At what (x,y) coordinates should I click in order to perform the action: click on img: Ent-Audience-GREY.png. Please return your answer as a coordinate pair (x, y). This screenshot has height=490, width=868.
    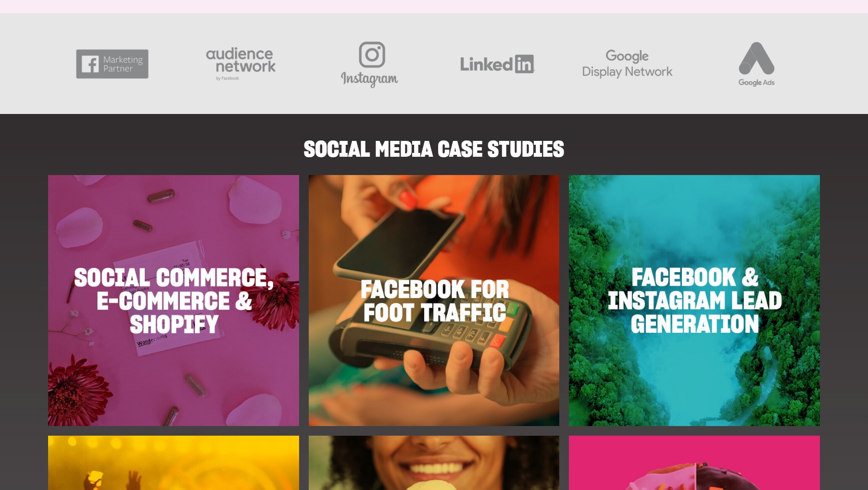
    Looking at the image, I should click on (240, 64).